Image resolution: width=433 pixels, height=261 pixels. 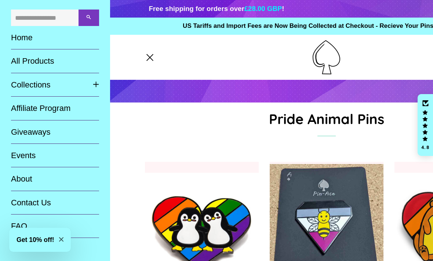 What do you see at coordinates (55, 109) in the screenshot?
I see `a: Affiliate Program` at bounding box center [55, 109].